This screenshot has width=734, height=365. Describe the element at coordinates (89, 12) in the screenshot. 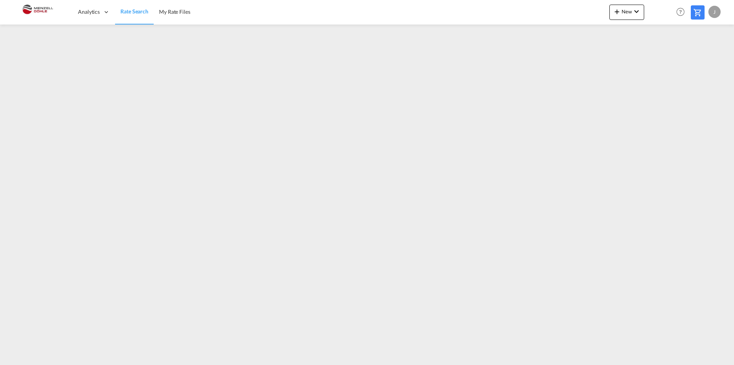

I see `span: Analytics` at that location.